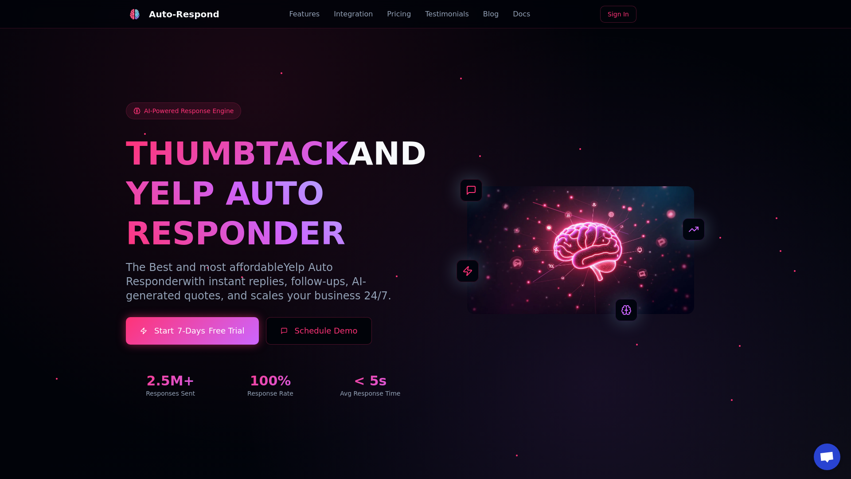  Describe the element at coordinates (135, 14) in the screenshot. I see `img: Auto-Respond Logo` at that location.